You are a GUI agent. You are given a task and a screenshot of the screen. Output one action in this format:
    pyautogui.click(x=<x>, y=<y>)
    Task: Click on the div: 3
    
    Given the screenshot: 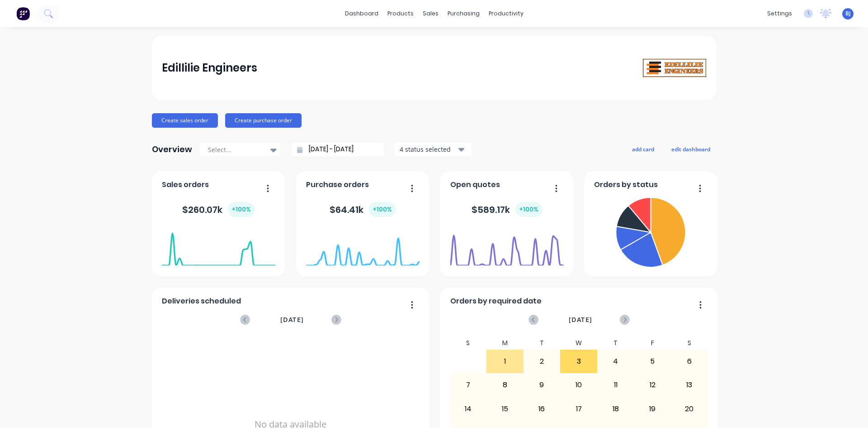 What is the action you would take?
    pyautogui.click(x=578, y=361)
    